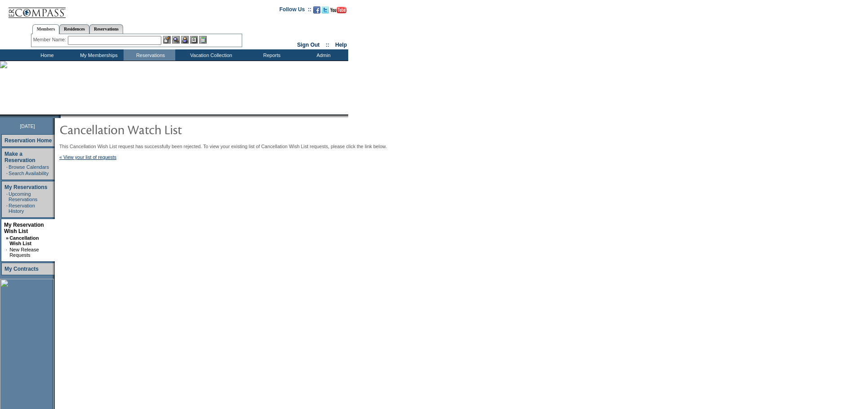 This screenshot has height=409, width=856. What do you see at coordinates (149, 129) in the screenshot?
I see `img: pgTtlCancellationNotification.gif` at bounding box center [149, 129].